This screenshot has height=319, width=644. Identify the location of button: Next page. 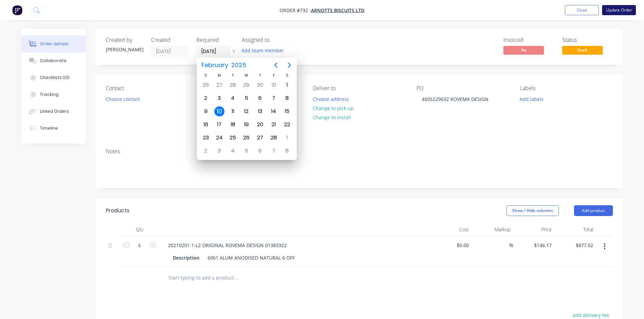
(289, 65).